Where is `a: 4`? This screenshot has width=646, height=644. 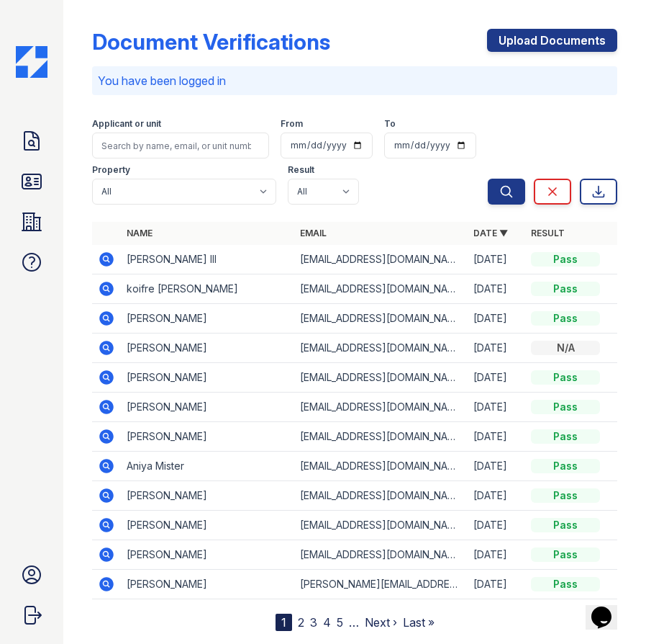
a: 4 is located at coordinates (326, 622).